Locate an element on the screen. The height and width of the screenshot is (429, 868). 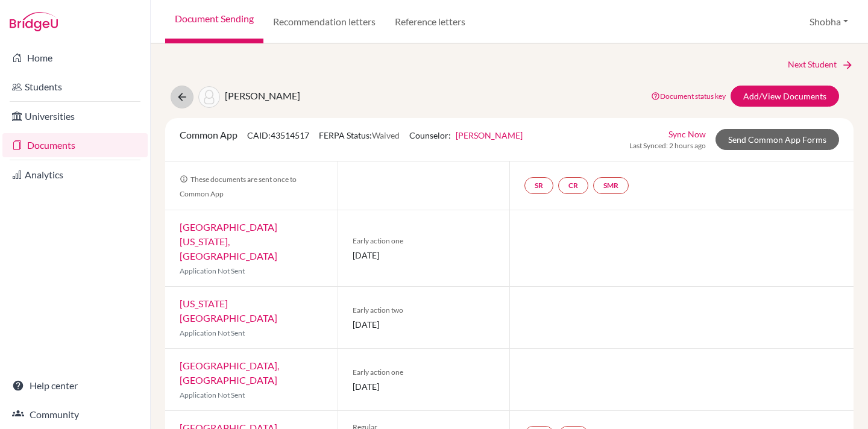
a: Home is located at coordinates (75, 58).